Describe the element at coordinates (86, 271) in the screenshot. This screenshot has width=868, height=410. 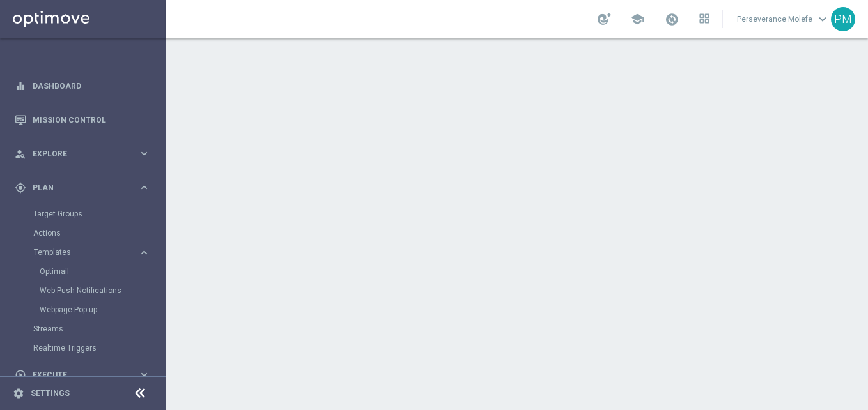
I see `a: Optimail` at that location.